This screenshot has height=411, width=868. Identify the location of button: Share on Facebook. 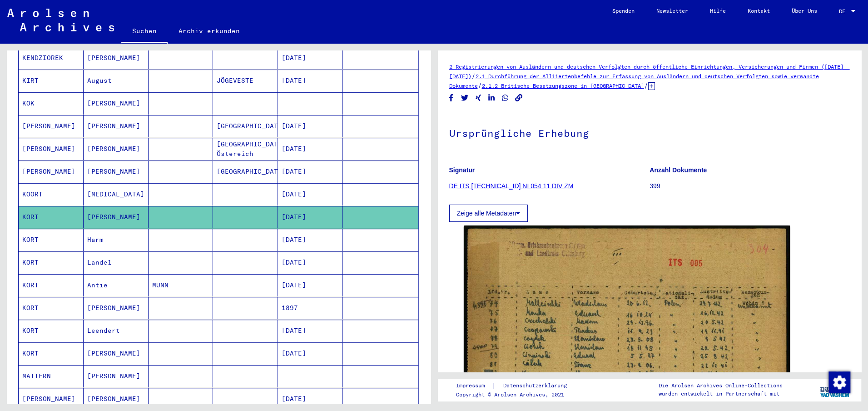
(451, 98).